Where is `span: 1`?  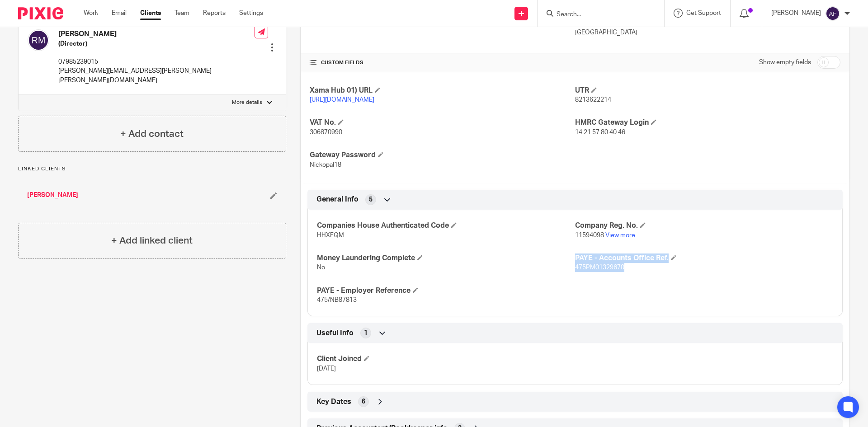
span: 1 is located at coordinates (366, 333).